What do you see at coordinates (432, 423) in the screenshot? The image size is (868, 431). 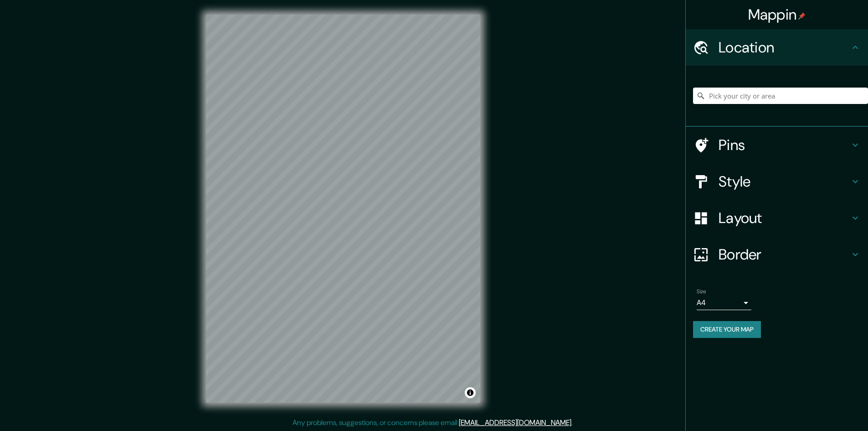 I see `p: Any problems, suggestions, or concerns please email .` at bounding box center [432, 423].